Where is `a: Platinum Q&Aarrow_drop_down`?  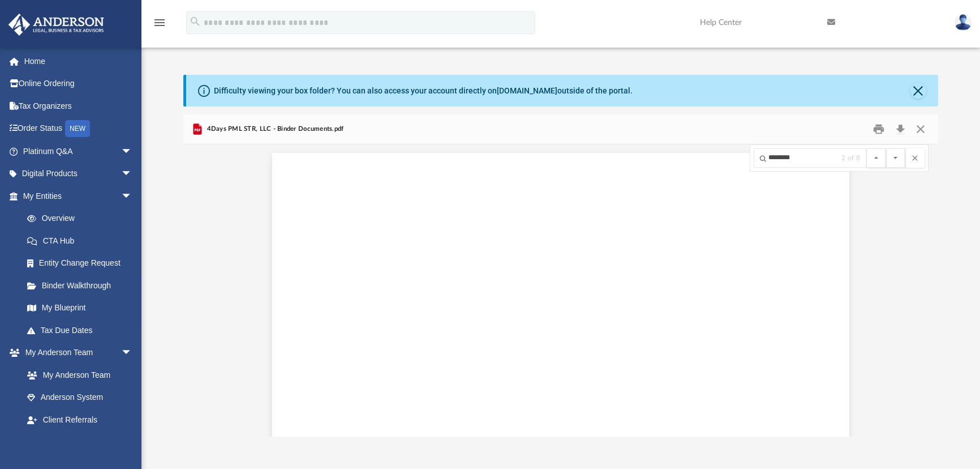 a: Platinum Q&Aarrow_drop_down is located at coordinates (79, 151).